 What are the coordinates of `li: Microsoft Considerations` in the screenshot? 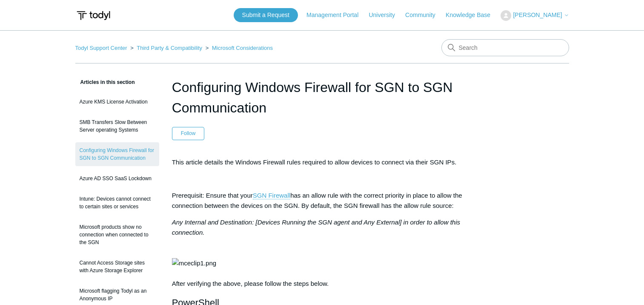 It's located at (238, 48).